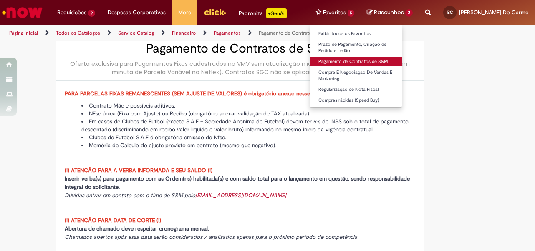  I want to click on span: Dúvidas entrar em contato com o time de S&M pelo, so click(175, 195).